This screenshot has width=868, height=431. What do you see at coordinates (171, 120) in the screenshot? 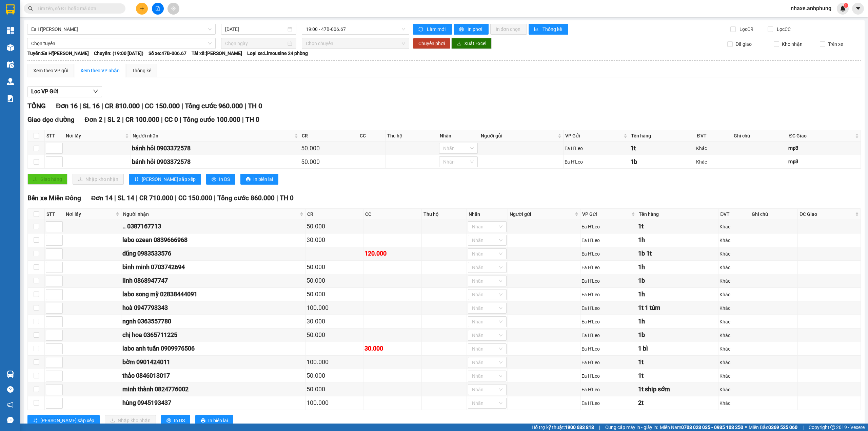
I see `span: CC 0` at bounding box center [171, 120].